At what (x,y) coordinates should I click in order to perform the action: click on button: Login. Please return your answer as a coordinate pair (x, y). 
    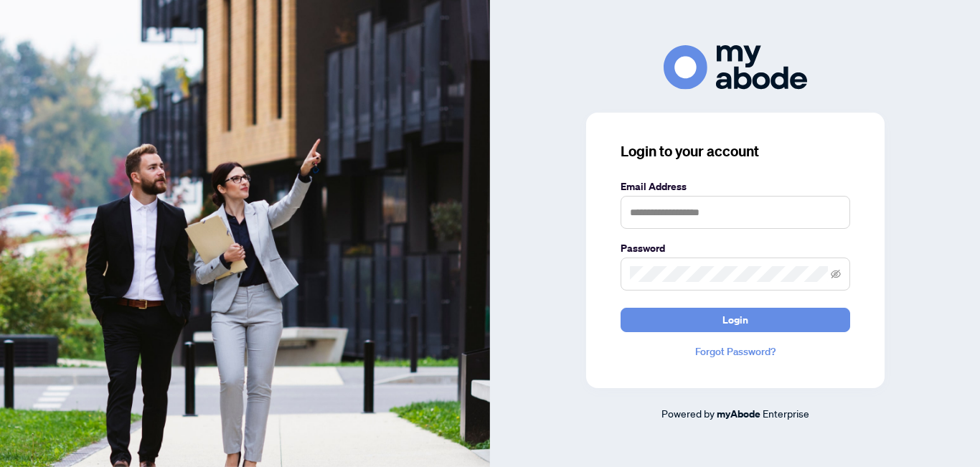
    Looking at the image, I should click on (735, 320).